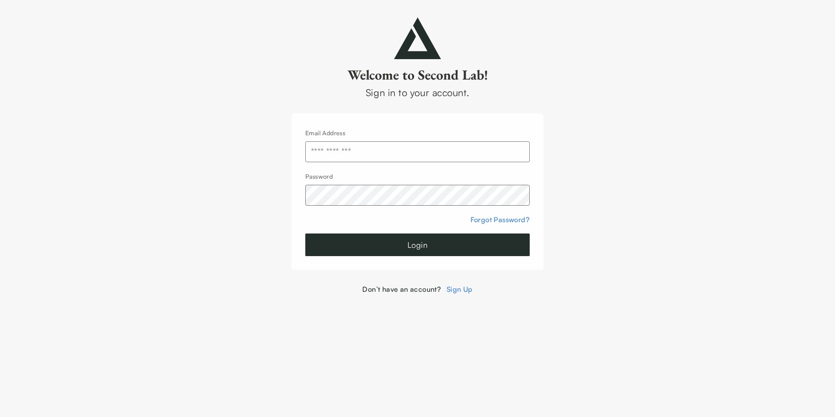 Image resolution: width=835 pixels, height=417 pixels. Describe the element at coordinates (325, 133) in the screenshot. I see `label: Email Address` at that location.